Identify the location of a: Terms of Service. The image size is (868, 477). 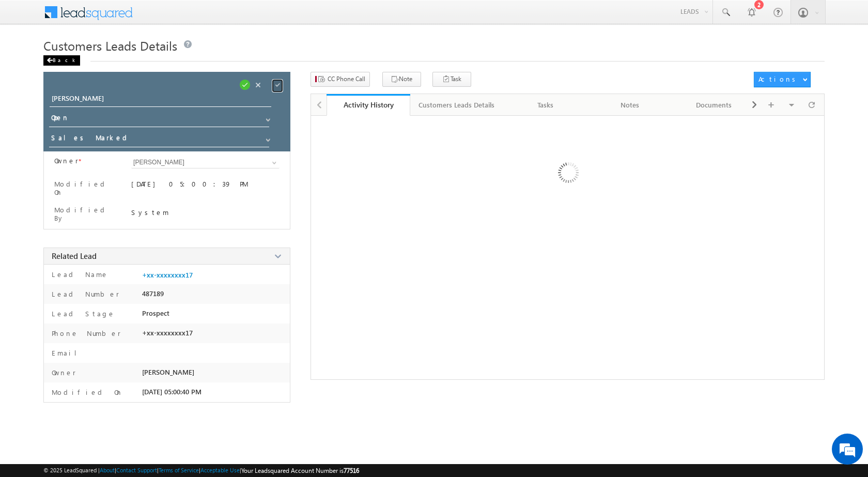
(179, 470).